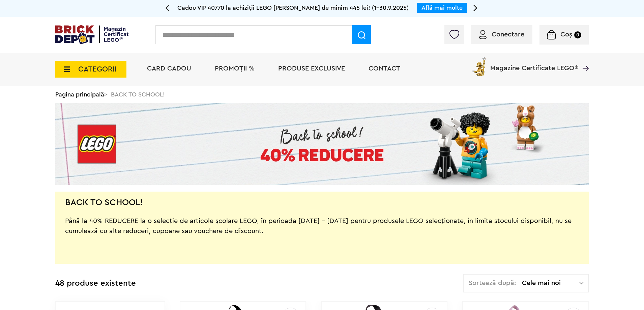  Describe the element at coordinates (169, 68) in the screenshot. I see `a: Card Cadou` at that location.